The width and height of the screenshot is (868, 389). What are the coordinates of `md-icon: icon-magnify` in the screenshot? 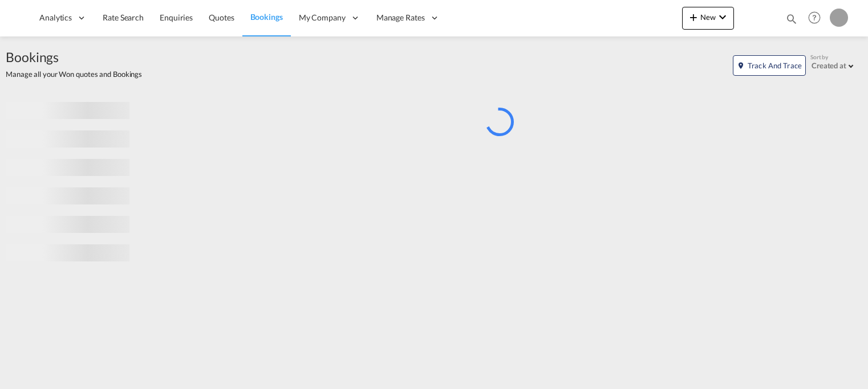 It's located at (791, 19).